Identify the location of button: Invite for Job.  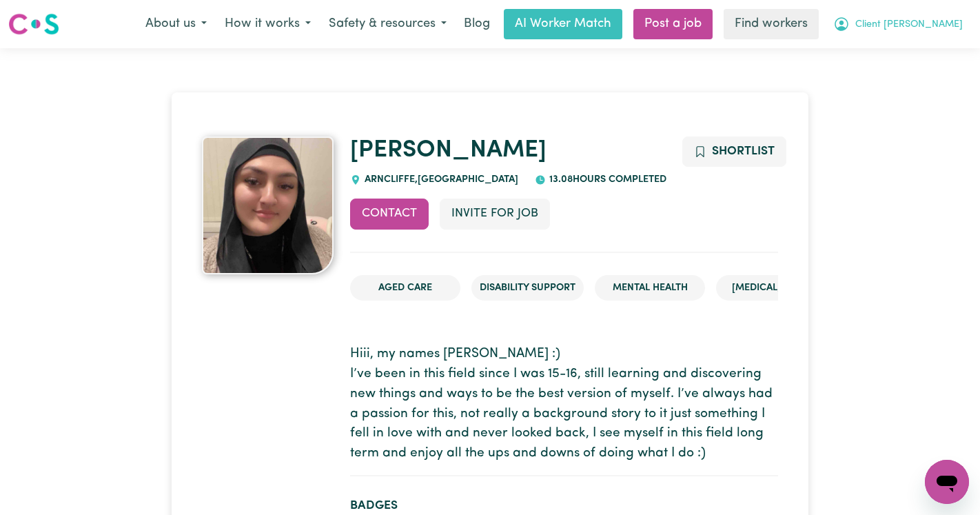
(495, 214).